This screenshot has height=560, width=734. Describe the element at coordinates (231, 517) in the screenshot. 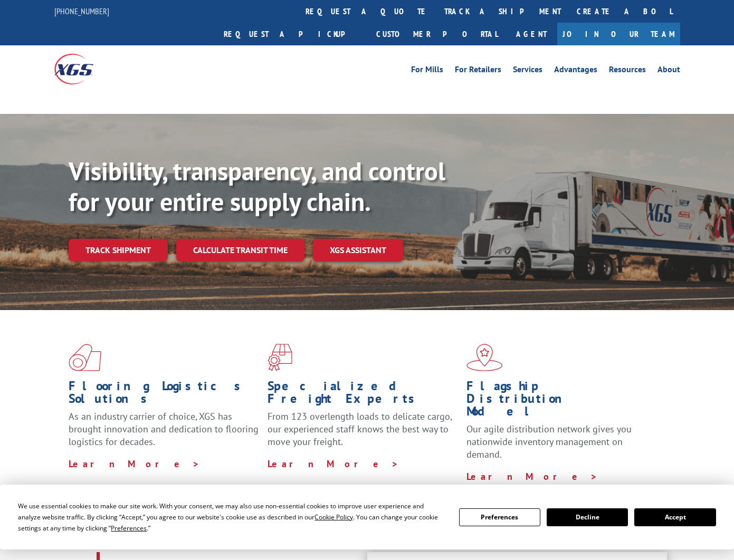

I see `div: We use essential cookies to make our site work. With your consent, we may also use non-essential ...` at that location.